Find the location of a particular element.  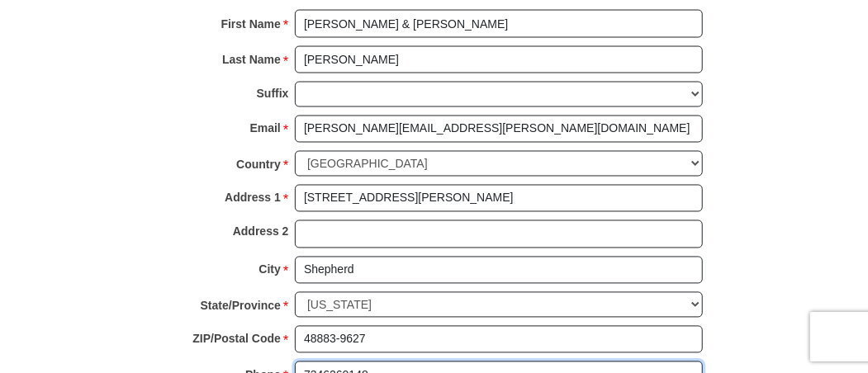

strong: First Name is located at coordinates (251, 24).